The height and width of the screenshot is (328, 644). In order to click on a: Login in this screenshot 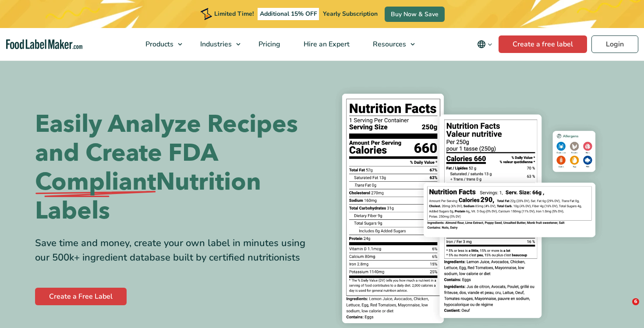, I will do `click(615, 44)`.